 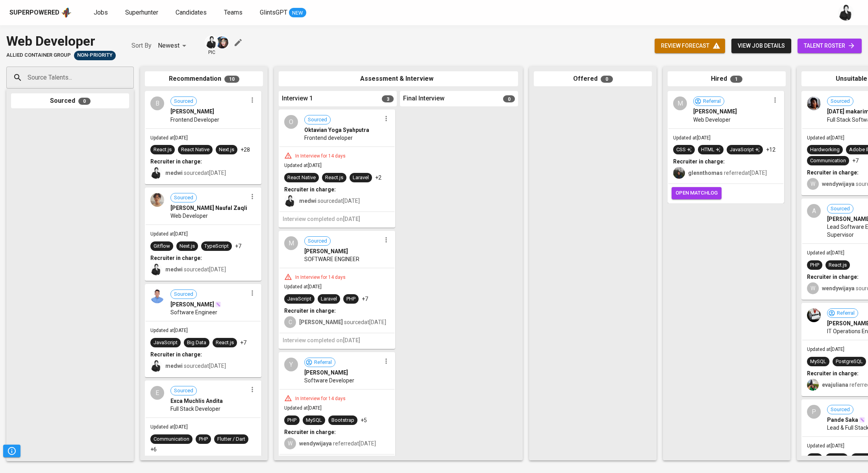 I want to click on span: Software Engineer, so click(x=194, y=312).